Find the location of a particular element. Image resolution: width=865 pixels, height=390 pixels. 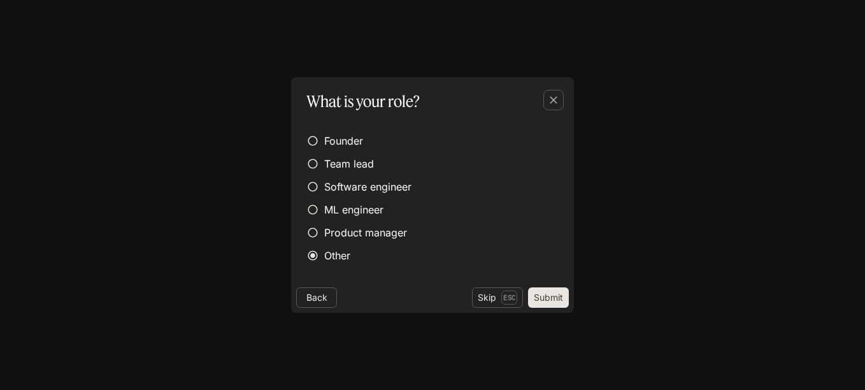

span: ML engineer is located at coordinates (353, 210).